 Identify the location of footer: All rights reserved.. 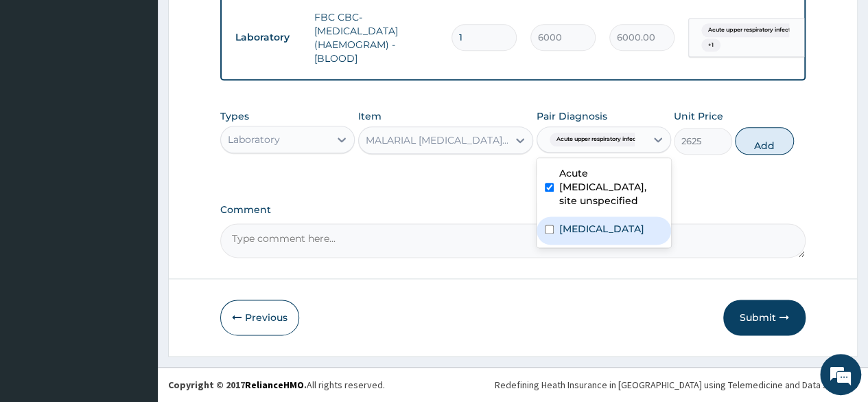
(513, 384).